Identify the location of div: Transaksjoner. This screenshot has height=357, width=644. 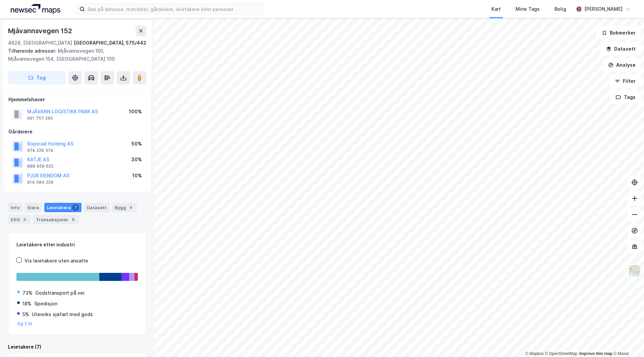
(56, 220).